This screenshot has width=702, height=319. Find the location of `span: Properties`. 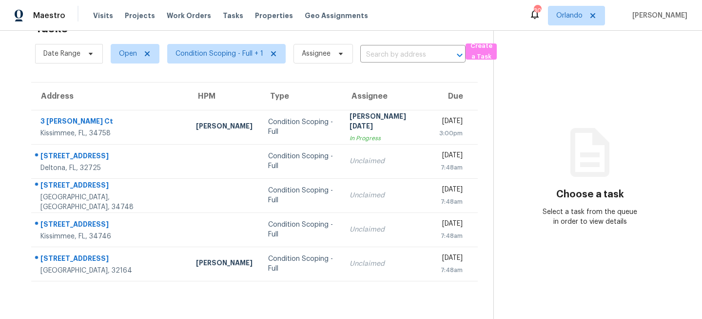

span: Properties is located at coordinates (274, 16).